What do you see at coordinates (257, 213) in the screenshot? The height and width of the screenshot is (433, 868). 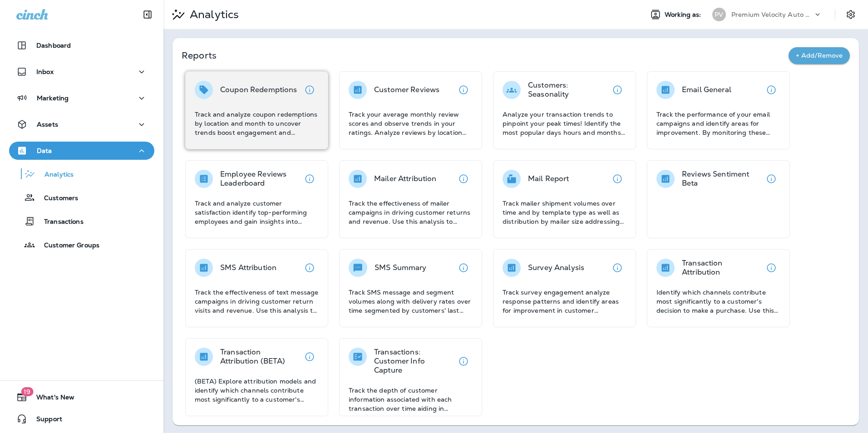 I see `p: Track and analyze customer satisfaction identify top-performing employees and gain insights into ...` at bounding box center [257, 213].